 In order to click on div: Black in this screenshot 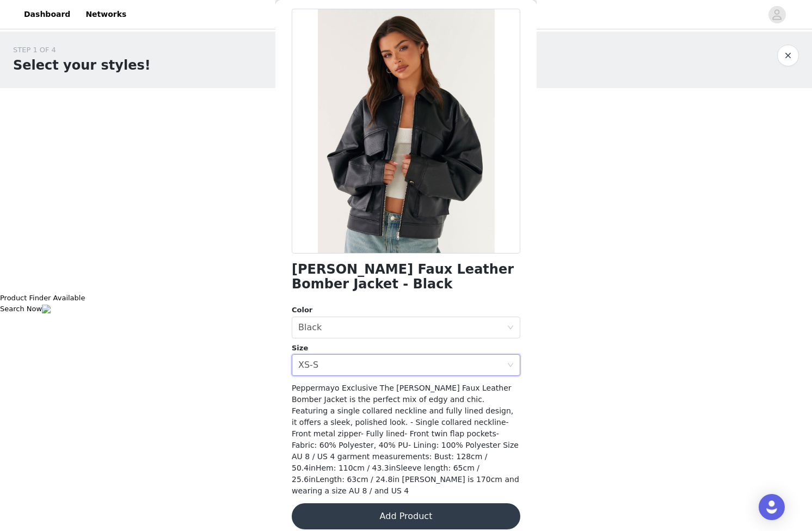, I will do `click(310, 328)`.